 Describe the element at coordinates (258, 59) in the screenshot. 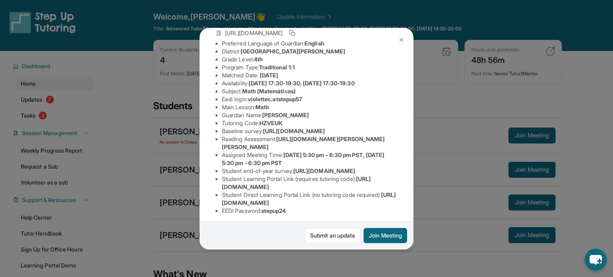

I see `span: 4th` at that location.